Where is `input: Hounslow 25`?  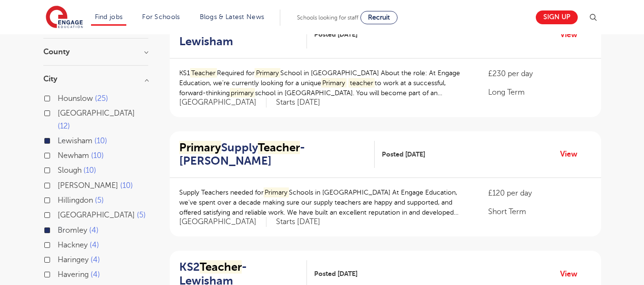
input: Hounslow 25 is located at coordinates (60, 97).